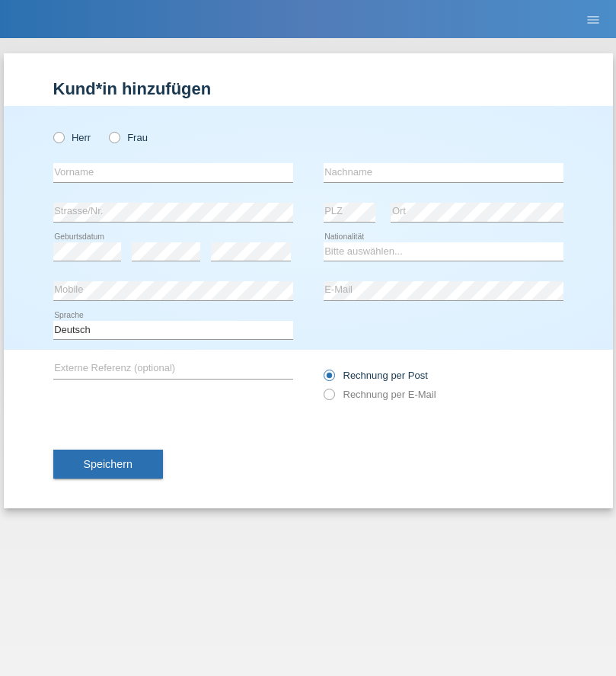 The image size is (616, 676). I want to click on input: Rechnung per Post, so click(328, 379).